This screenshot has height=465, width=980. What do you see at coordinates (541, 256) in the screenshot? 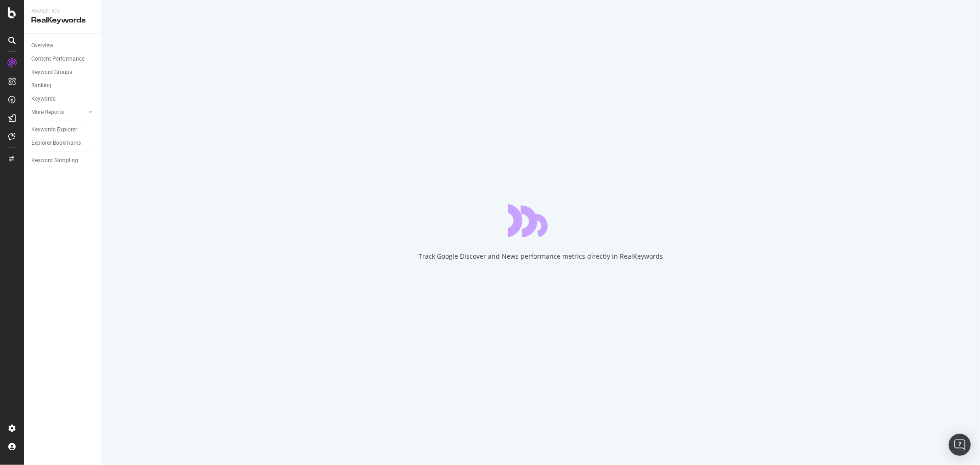
I see `div: Track Google Discover and News performance metrics directly in RealKeywords` at bounding box center [541, 256].